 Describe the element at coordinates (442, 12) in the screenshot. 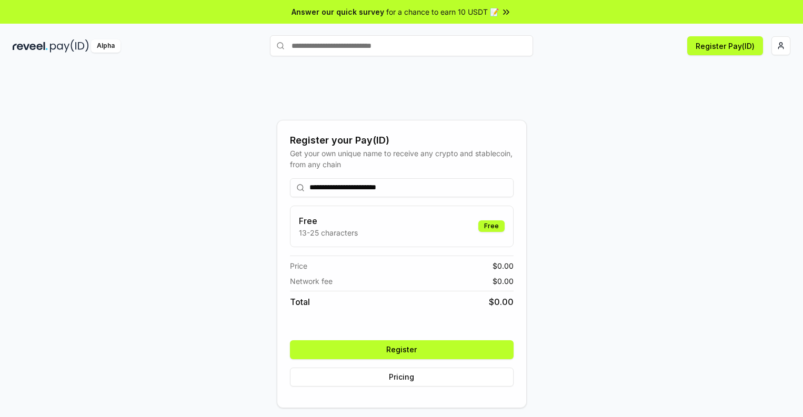

I see `span: for a chance to earn 10 USDT 📝` at that location.